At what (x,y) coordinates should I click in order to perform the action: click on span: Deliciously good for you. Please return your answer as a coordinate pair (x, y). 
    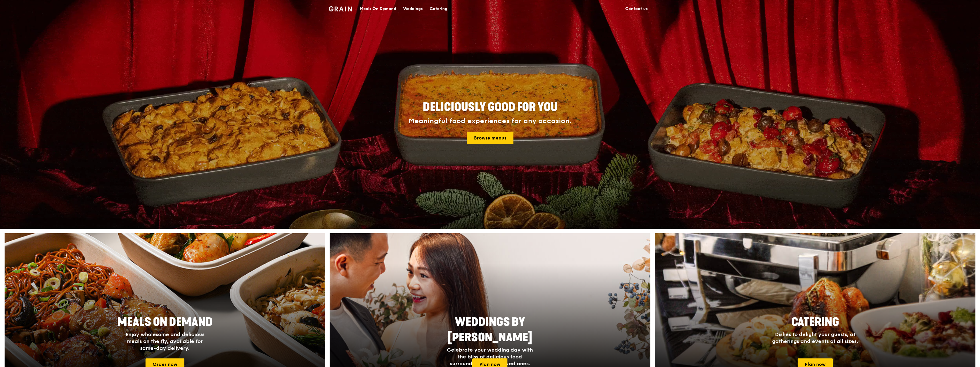
    Looking at the image, I should click on (490, 107).